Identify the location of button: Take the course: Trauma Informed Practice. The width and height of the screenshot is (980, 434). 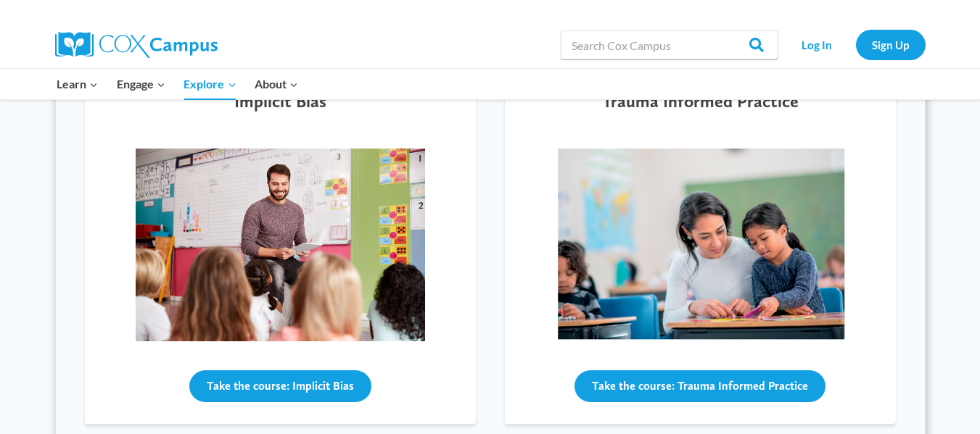
(700, 386).